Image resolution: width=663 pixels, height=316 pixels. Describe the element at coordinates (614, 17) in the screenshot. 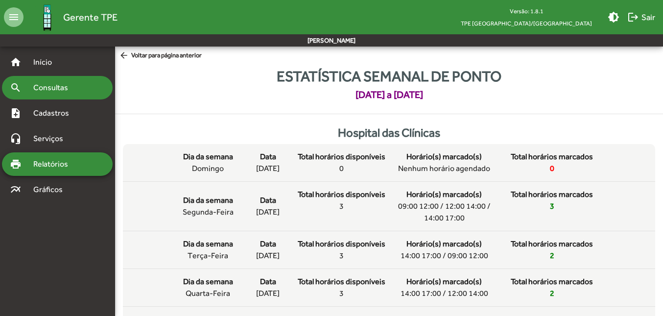

I see `mat-icon: brightness_medium` at that location.